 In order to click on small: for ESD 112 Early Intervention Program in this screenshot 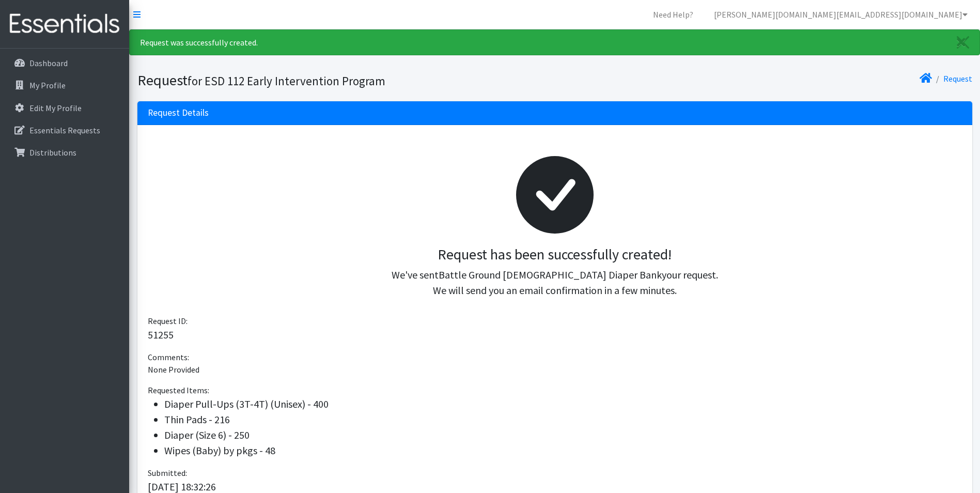, I will do `click(286, 80)`.